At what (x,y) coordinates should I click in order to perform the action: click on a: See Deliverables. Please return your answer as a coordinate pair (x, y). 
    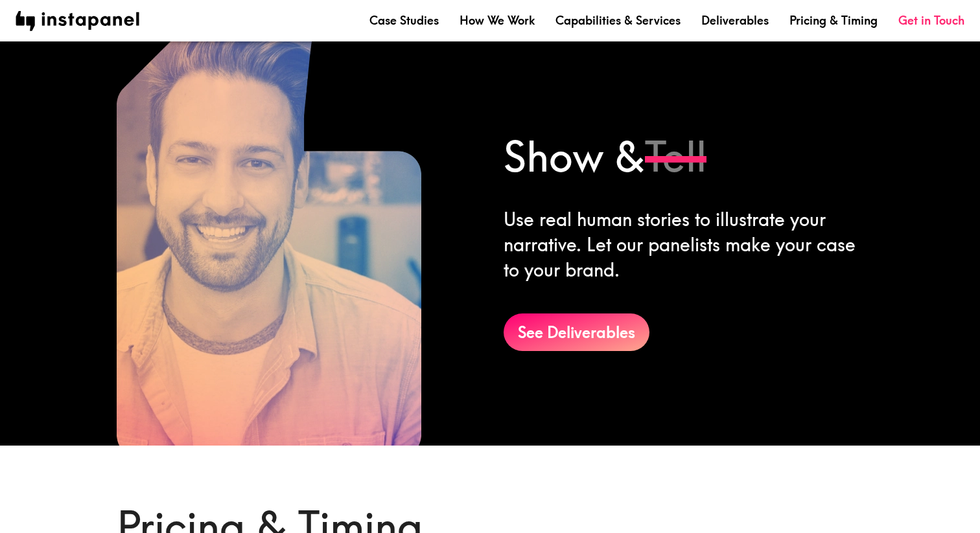
    Looking at the image, I should click on (576, 333).